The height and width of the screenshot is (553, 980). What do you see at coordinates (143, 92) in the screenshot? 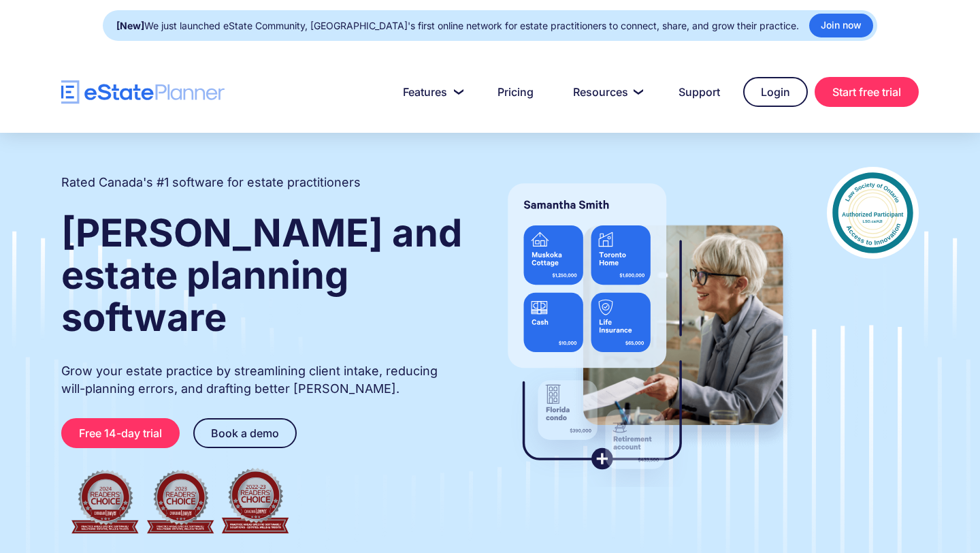
I see `a: home` at bounding box center [143, 92].